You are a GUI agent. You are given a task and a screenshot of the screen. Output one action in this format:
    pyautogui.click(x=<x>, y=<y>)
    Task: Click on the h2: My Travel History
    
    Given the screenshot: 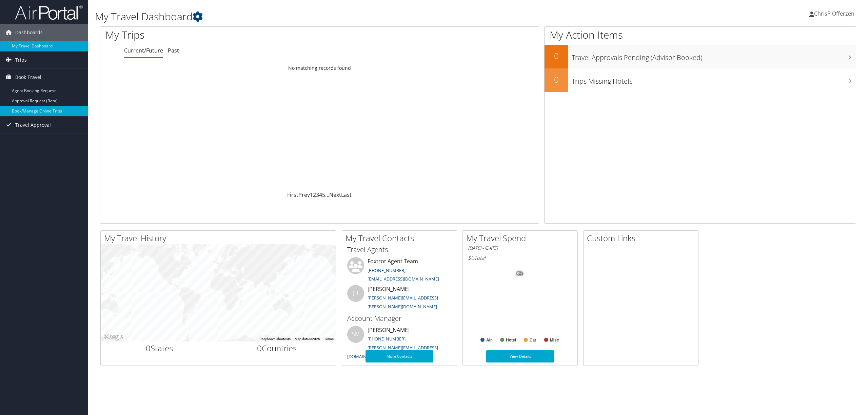 What is the action you would take?
    pyautogui.click(x=220, y=238)
    